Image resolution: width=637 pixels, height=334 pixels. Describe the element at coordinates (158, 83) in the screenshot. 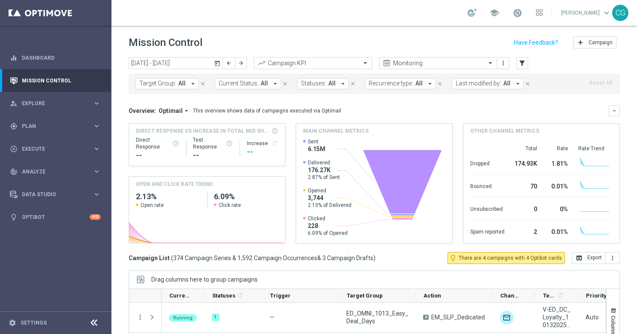

I see `span: Target Group:` at that location.